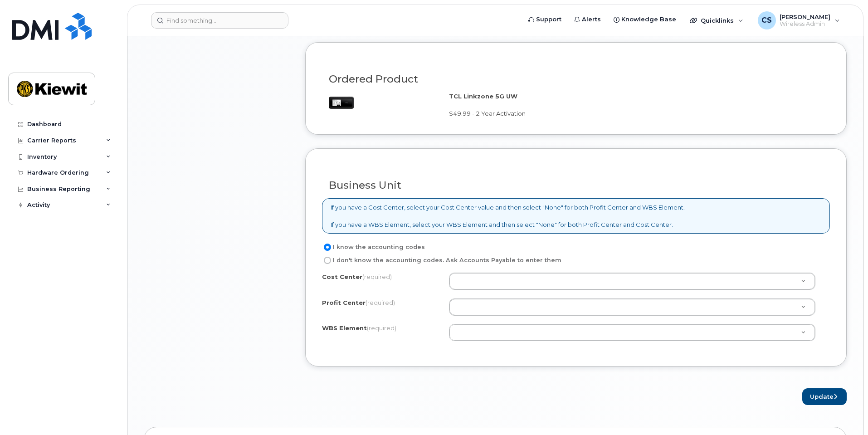 This screenshot has height=435, width=868. Describe the element at coordinates (219, 20) in the screenshot. I see `input: Find something...` at that location.